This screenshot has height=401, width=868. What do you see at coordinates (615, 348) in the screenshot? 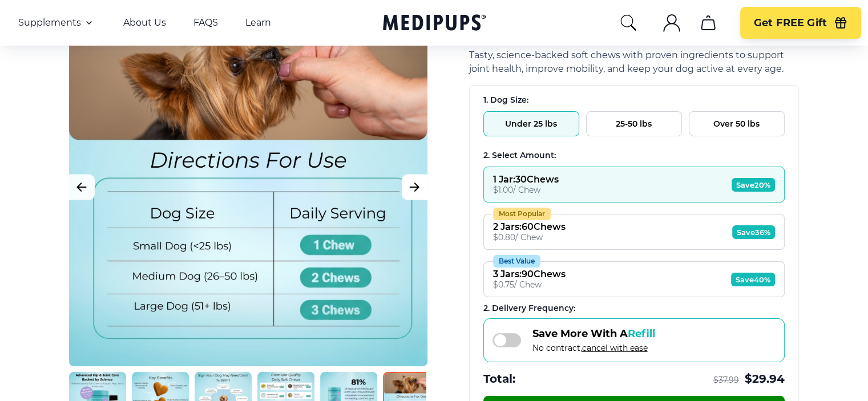
I see `span: cancel with ease` at bounding box center [615, 348].